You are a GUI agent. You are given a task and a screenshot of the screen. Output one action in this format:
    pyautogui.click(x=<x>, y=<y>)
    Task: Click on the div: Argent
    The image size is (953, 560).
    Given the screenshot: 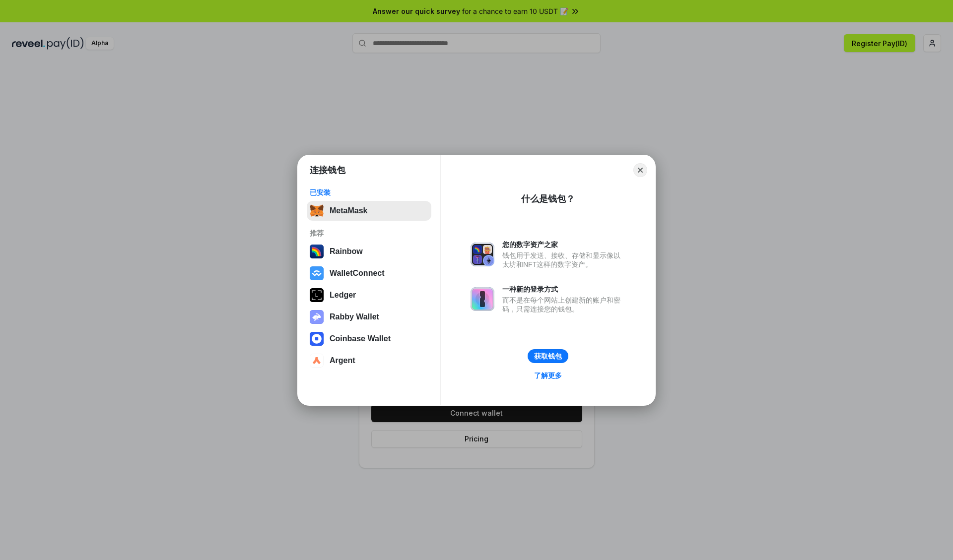 What is the action you would take?
    pyautogui.click(x=343, y=361)
    